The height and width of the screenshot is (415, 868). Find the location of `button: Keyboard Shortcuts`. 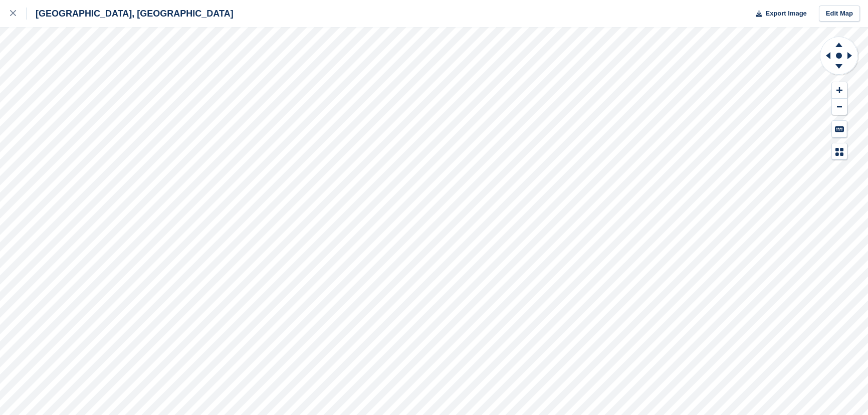

button: Keyboard Shortcuts is located at coordinates (839, 129).